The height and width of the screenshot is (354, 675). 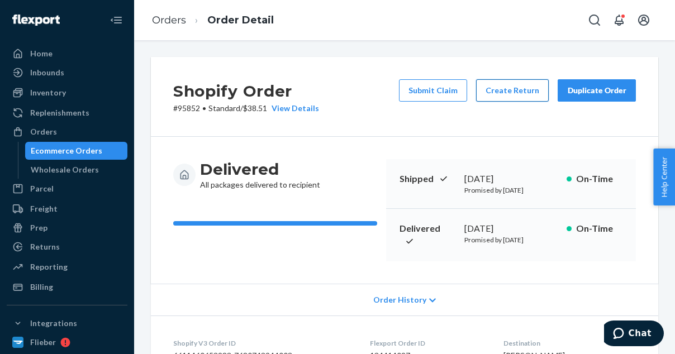 What do you see at coordinates (260, 175) in the screenshot?
I see `div: All packages delivered to recipient` at bounding box center [260, 175].